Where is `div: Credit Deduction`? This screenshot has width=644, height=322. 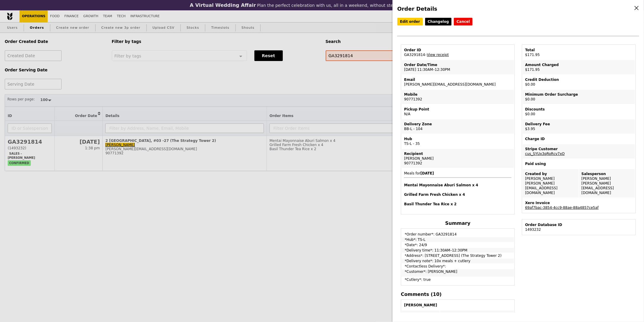 div: Credit Deduction is located at coordinates (578, 79).